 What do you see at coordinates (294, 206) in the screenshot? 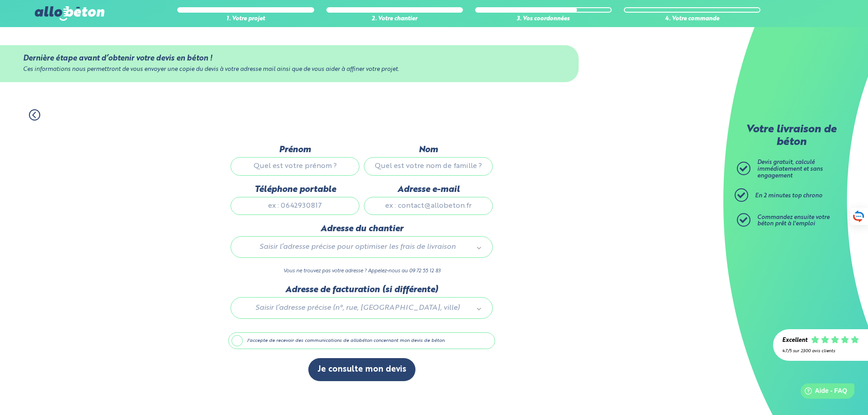
I see `input: ex : 0642930817` at bounding box center [294, 206].